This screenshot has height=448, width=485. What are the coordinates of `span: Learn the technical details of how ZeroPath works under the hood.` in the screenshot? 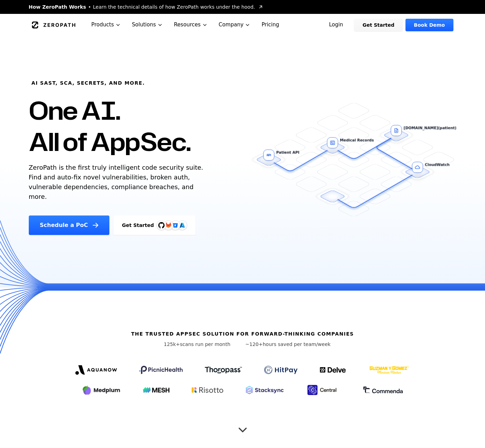 It's located at (174, 7).